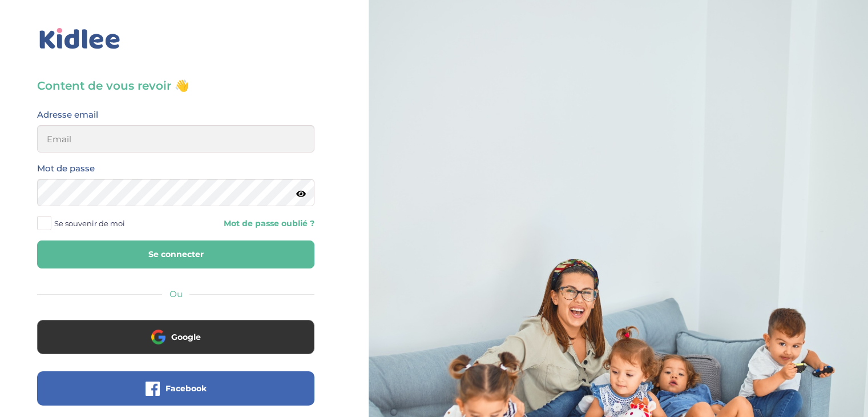  Describe the element at coordinates (176, 337) in the screenshot. I see `button: Google` at that location.